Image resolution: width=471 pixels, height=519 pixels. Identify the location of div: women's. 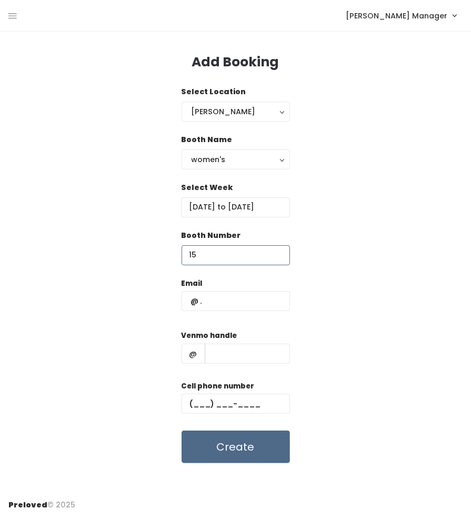
(236, 159).